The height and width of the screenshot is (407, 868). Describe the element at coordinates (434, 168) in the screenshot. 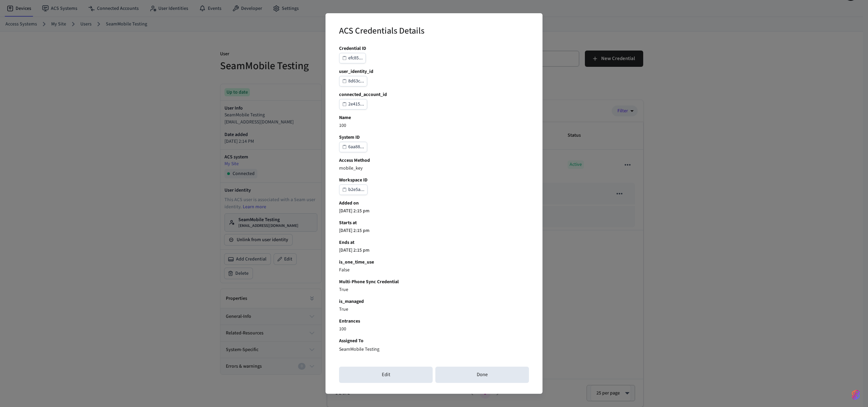

I see `p: mobile_key` at that location.